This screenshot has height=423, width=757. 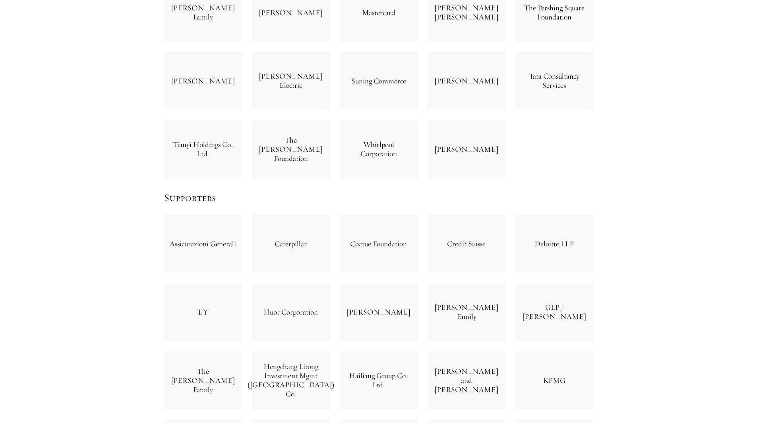 I want to click on div: Suning Commerce, so click(x=378, y=81).